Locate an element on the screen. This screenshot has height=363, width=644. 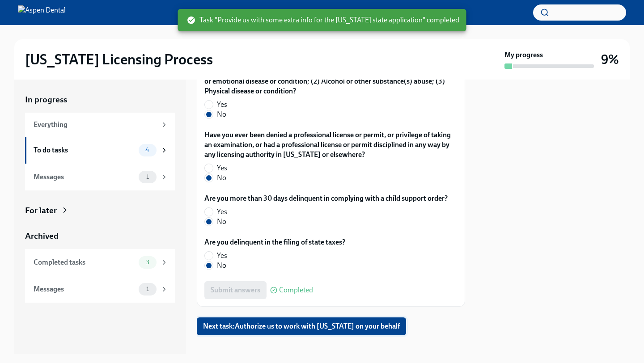
label: Are you more than 30 days delinquent in complying with a child support order? is located at coordinates (326, 198).